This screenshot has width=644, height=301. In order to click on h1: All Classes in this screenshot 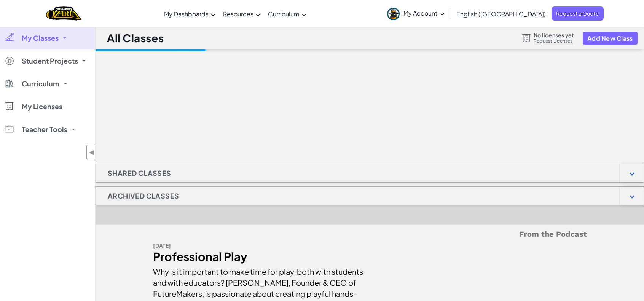, I will do `click(135, 38)`.